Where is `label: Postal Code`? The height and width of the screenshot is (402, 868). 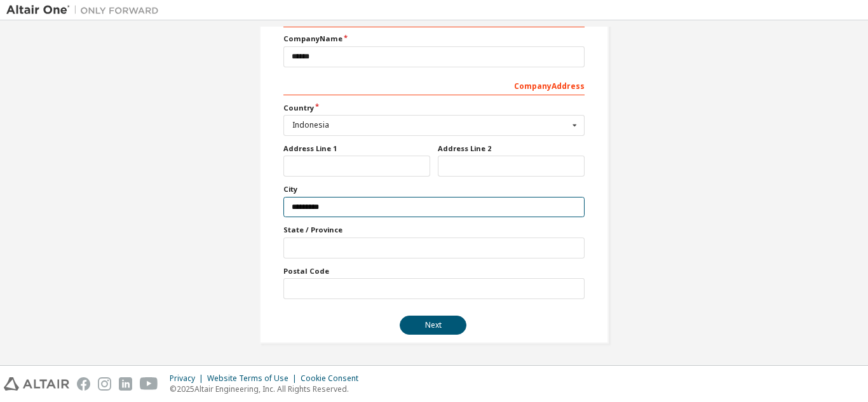
label: Postal Code is located at coordinates (434, 271).